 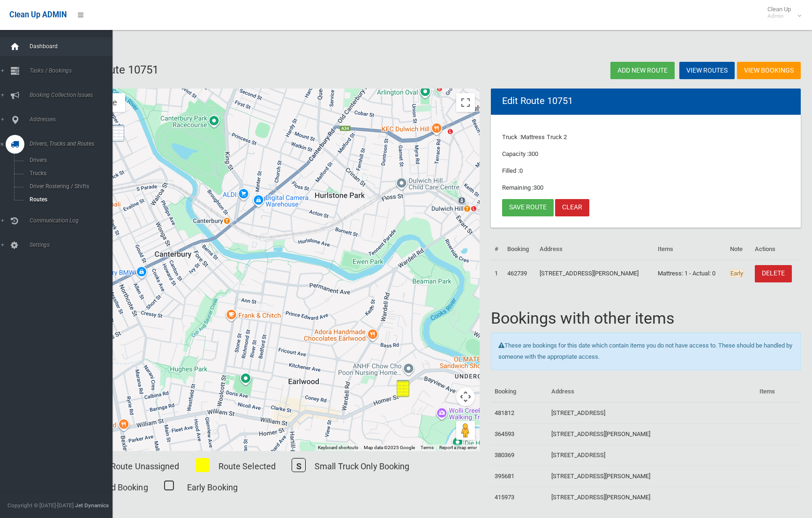 What do you see at coordinates (113, 487) in the screenshot?
I see `p: Oversized Booking` at bounding box center [113, 487].